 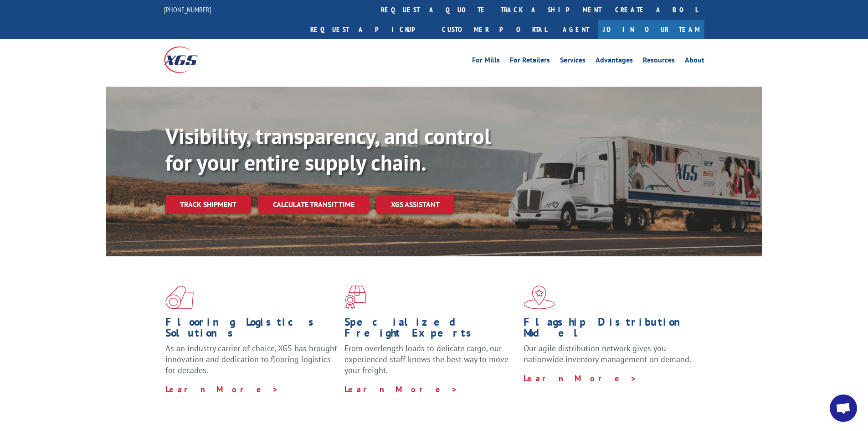 What do you see at coordinates (209, 204) in the screenshot?
I see `a: Track shipment` at bounding box center [209, 204].